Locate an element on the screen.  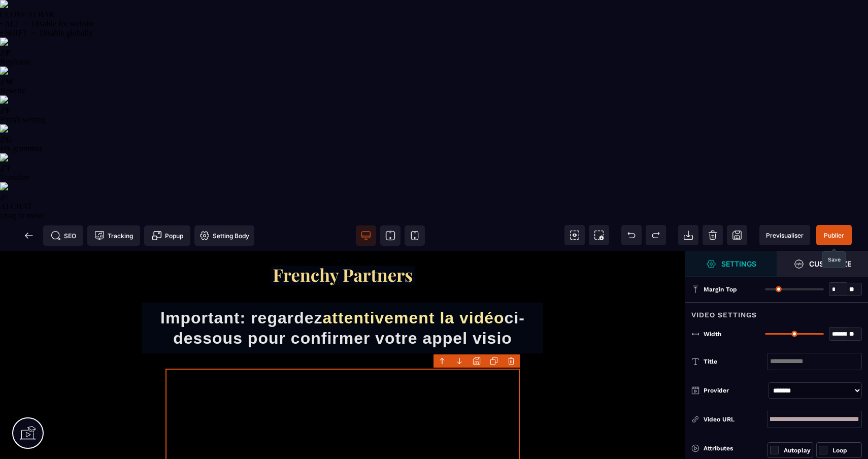
img: f2a3730b544469f405c58ab4be6274e8_Capture_d%E2%80%99e%CC%81cran_2025-09-01_a%CC%80_20.57.27.png is located at coordinates (343, 25).